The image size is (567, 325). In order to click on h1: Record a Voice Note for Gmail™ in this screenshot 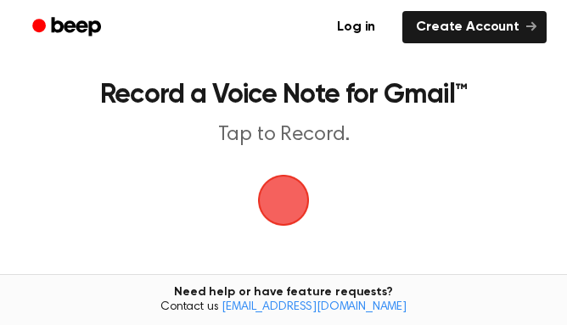, I will do `click(284, 95)`.